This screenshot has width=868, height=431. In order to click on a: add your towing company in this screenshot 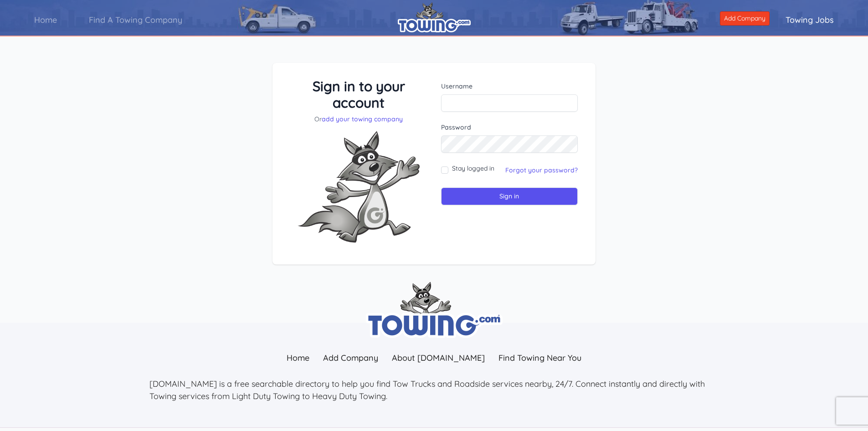, I will do `click(362, 119)`.